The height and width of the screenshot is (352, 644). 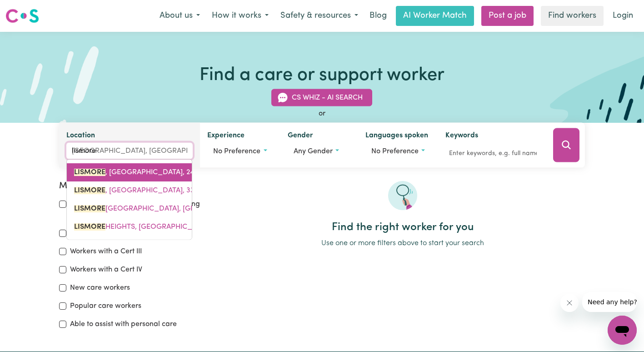 I want to click on a: LISMORE, Victoria, 3324, so click(x=129, y=191).